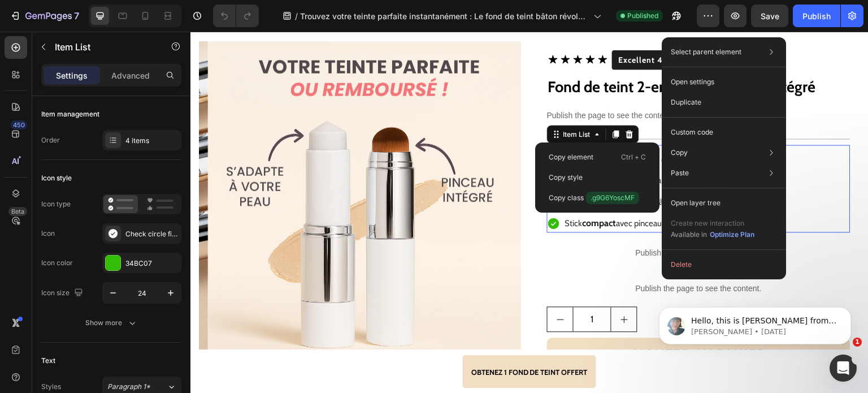 The image size is (868, 393). Describe the element at coordinates (48, 361) in the screenshot. I see `div: Text` at that location.